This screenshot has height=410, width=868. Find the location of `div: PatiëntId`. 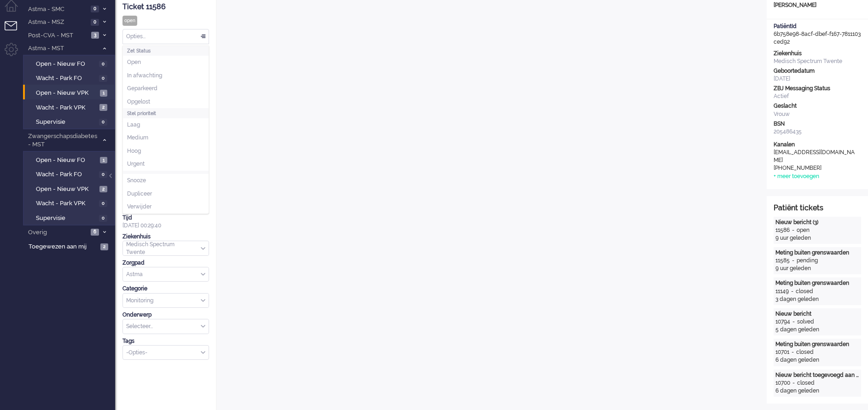

div: PatiëntId is located at coordinates (817, 26).